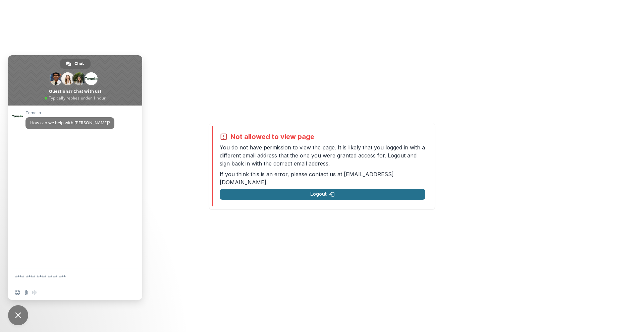 The image size is (644, 332). What do you see at coordinates (79, 63) in the screenshot?
I see `span: Chat` at bounding box center [79, 63].